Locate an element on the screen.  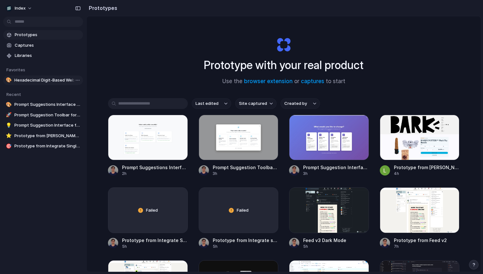
a: 💡Prompt Suggestion Interface for User Guidance is located at coordinates (43, 125).